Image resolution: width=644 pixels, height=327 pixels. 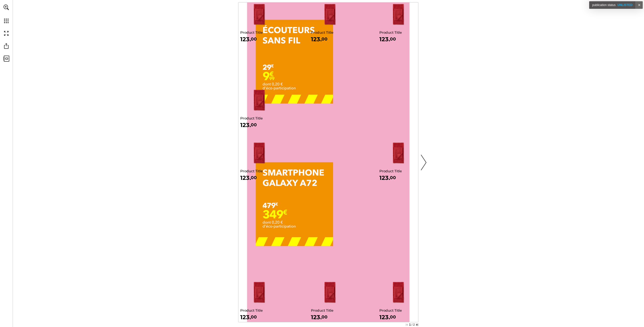 I want to click on a: Skip to the last page, so click(x=417, y=325).